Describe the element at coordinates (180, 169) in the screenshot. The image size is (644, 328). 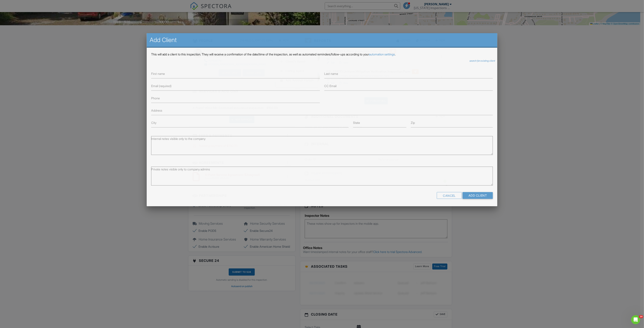
I see `label: Private notes visible only to company admins` at that location.